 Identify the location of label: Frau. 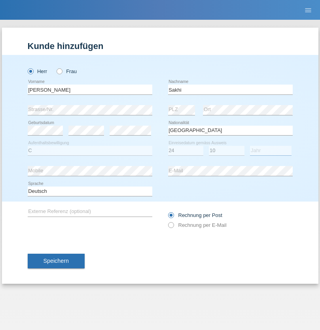
(66, 71).